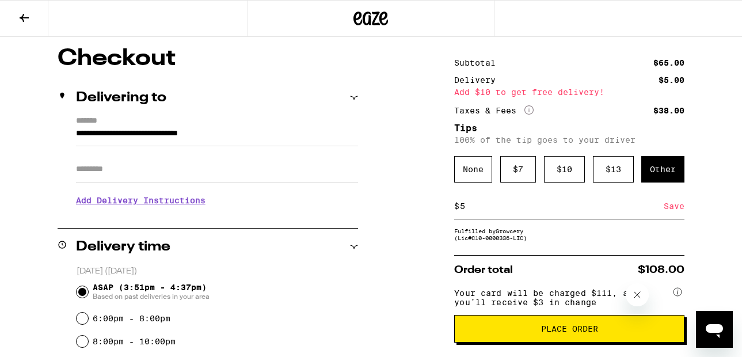 The image size is (742, 357). Describe the element at coordinates (151, 296) in the screenshot. I see `span: Based on past deliveries in your area` at that location.